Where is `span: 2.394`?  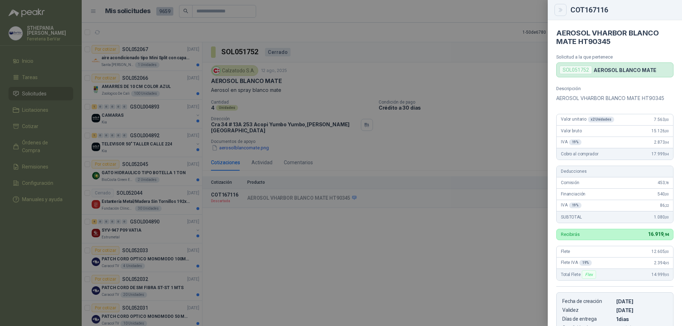
span: 2.394 is located at coordinates (661, 263).